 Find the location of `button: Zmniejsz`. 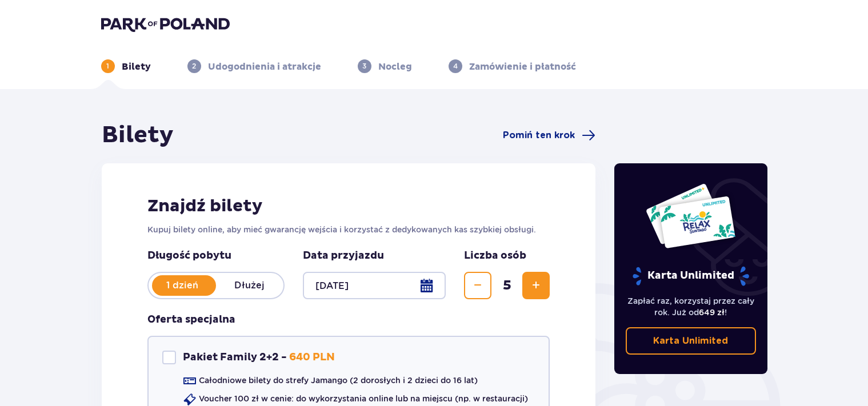

button: Zmniejsz is located at coordinates (478, 285).